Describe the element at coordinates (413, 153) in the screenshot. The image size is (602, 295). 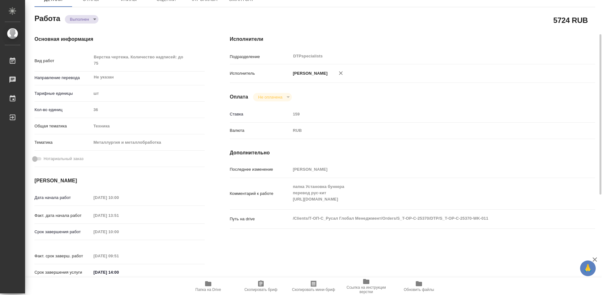
I see `h4: Дополнительно` at that location.